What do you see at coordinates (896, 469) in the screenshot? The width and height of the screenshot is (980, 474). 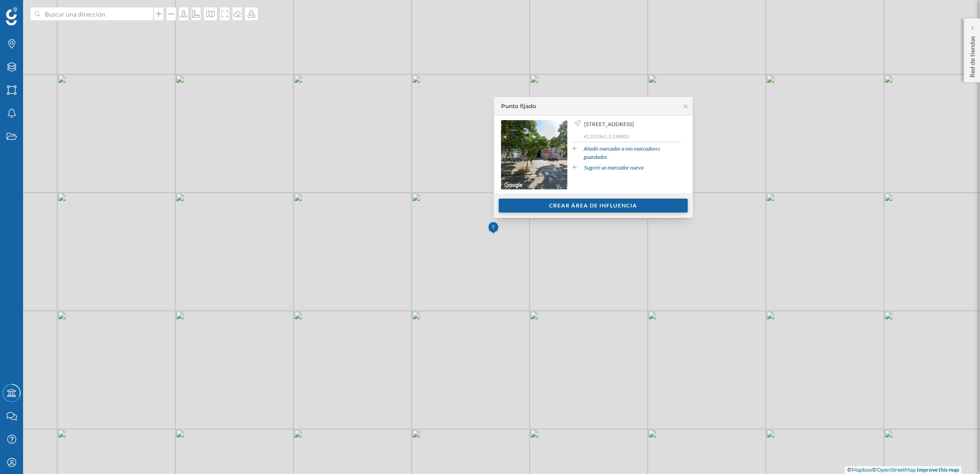 I see `a: OpenStreetMap` at bounding box center [896, 469].